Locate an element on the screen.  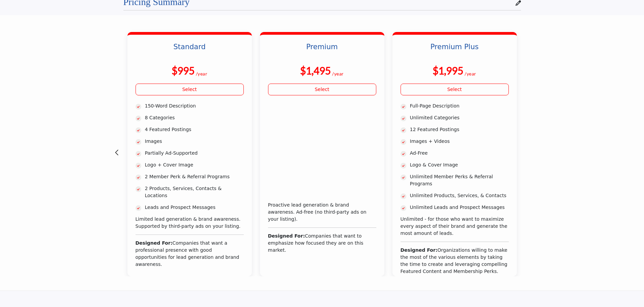
button: Next slide is located at coordinates (527, 152).